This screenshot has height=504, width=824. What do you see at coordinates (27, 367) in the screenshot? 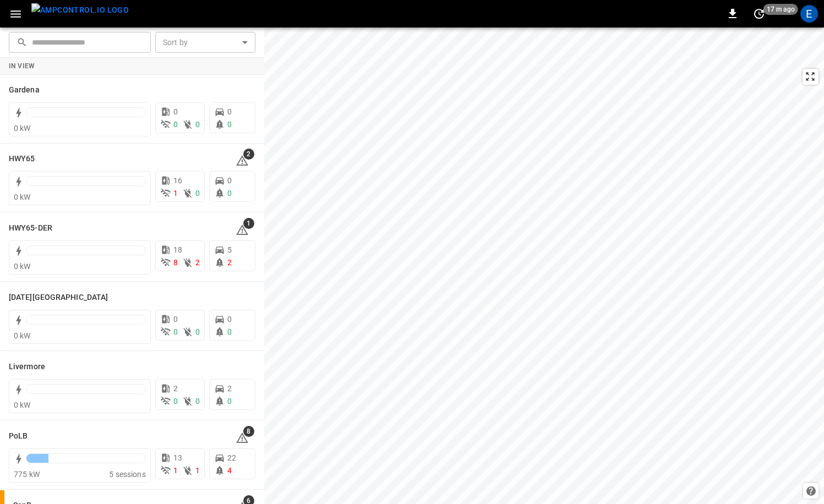
I see `h6: Livermore` at bounding box center [27, 367].